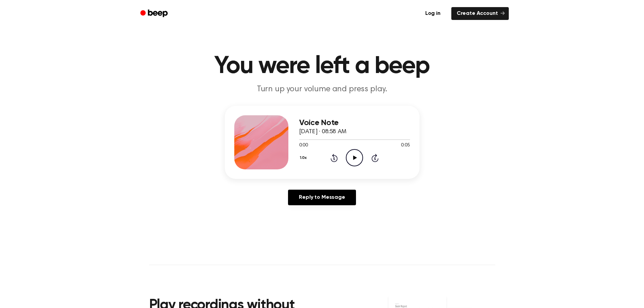 The image size is (644, 308). What do you see at coordinates (406, 145) in the screenshot?
I see `span: 0:05` at bounding box center [406, 145].